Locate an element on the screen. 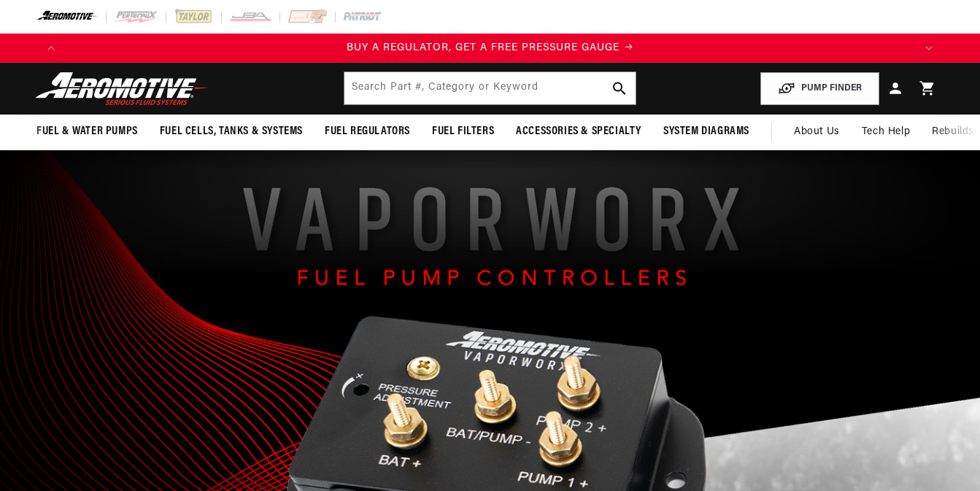 This screenshot has width=980, height=491. span: Tech Help is located at coordinates (886, 132).